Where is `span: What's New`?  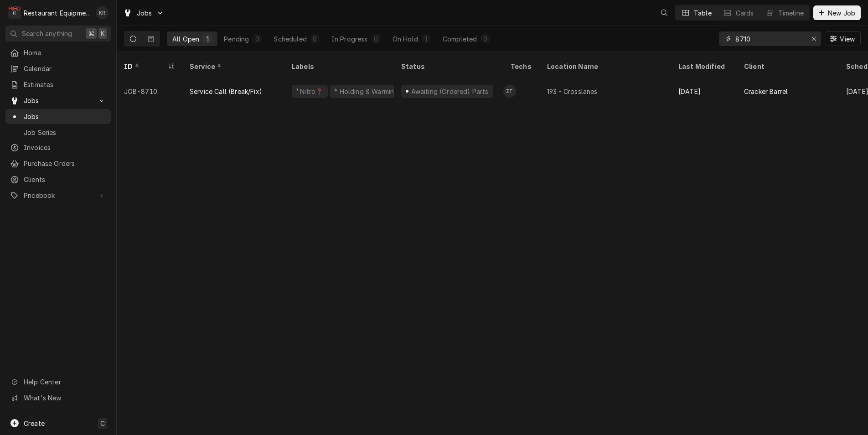 span: What's New is located at coordinates (65, 398).